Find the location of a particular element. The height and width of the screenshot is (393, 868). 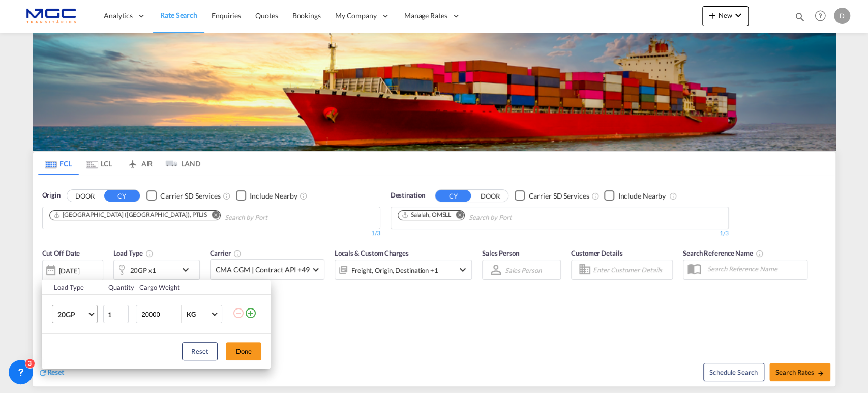

button: Reset is located at coordinates (200, 351).